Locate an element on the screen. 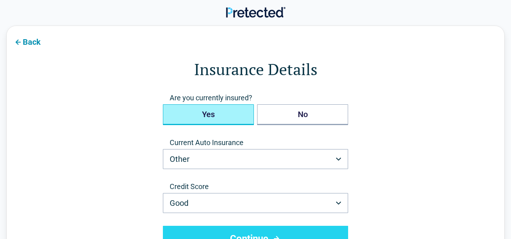  button: Yes is located at coordinates (208, 115).